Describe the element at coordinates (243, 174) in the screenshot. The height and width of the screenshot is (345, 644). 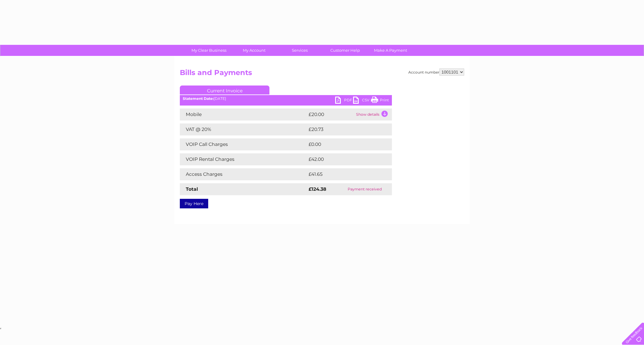
I see `td: Access Charges` at that location.